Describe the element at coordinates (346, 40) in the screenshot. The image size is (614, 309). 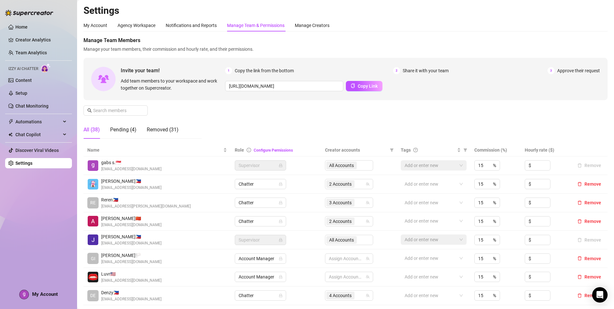
I see `span: Manage Team Members` at that location.